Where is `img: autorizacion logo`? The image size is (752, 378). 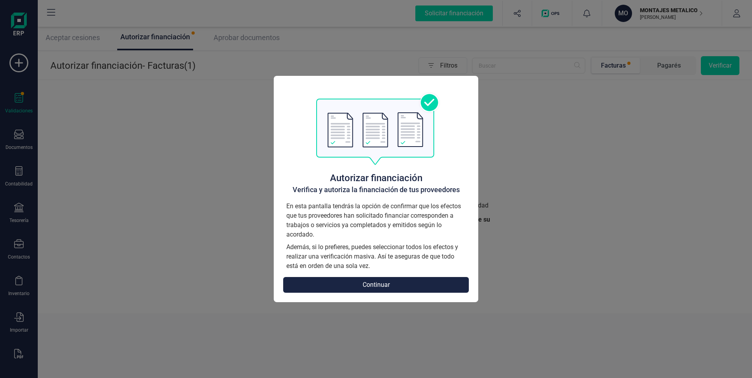
img: autorizacion logo is located at coordinates (376, 129).